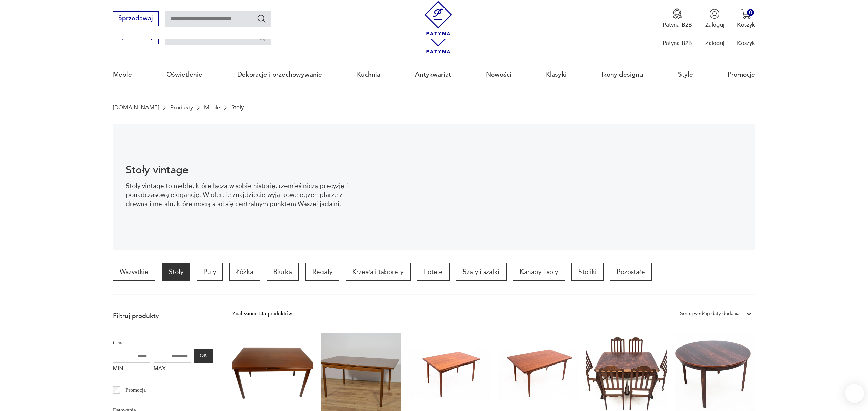  What do you see at coordinates (587, 272) in the screenshot?
I see `a: Stoliki` at bounding box center [587, 272].